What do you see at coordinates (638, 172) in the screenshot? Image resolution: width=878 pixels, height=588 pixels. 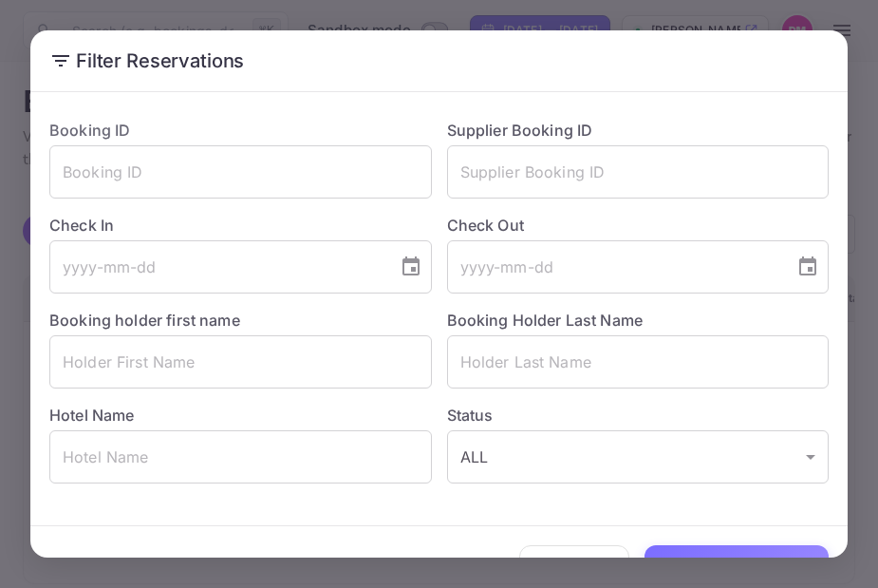 I see `input: Supplier Booking ID` at bounding box center [638, 172].